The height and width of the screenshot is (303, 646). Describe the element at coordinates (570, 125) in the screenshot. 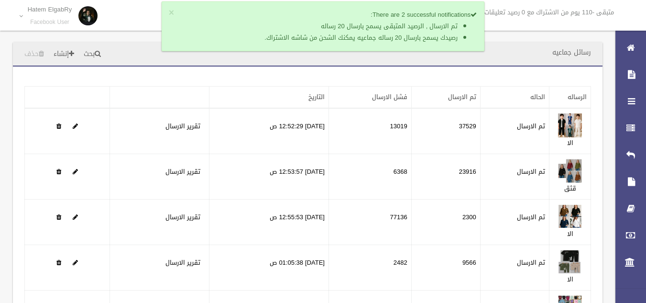

I see `img: 638910752364816942.jpg` at that location.